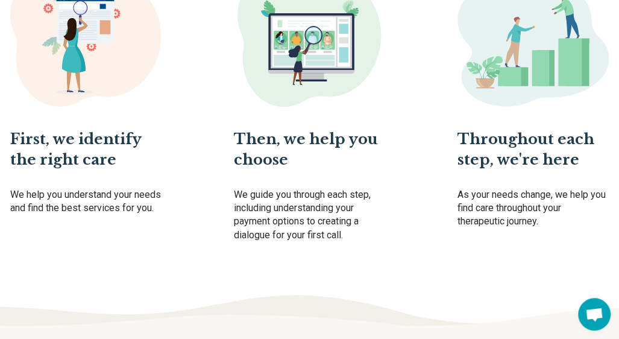 This screenshot has width=619, height=339. Describe the element at coordinates (533, 149) in the screenshot. I see `p: Throughout each step, we're here` at that location.